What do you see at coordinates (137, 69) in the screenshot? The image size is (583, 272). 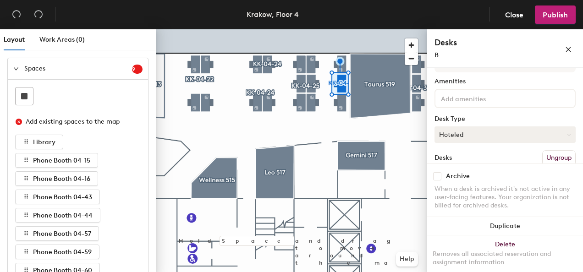 I see `span: 9` at bounding box center [137, 69].